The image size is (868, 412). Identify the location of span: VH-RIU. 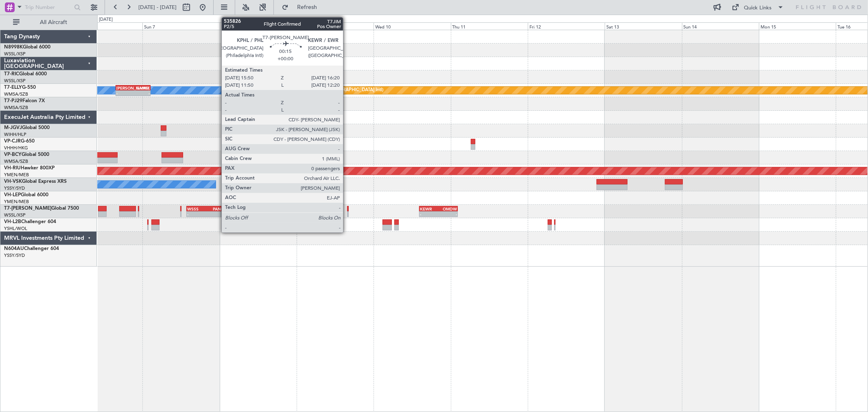
(12, 168).